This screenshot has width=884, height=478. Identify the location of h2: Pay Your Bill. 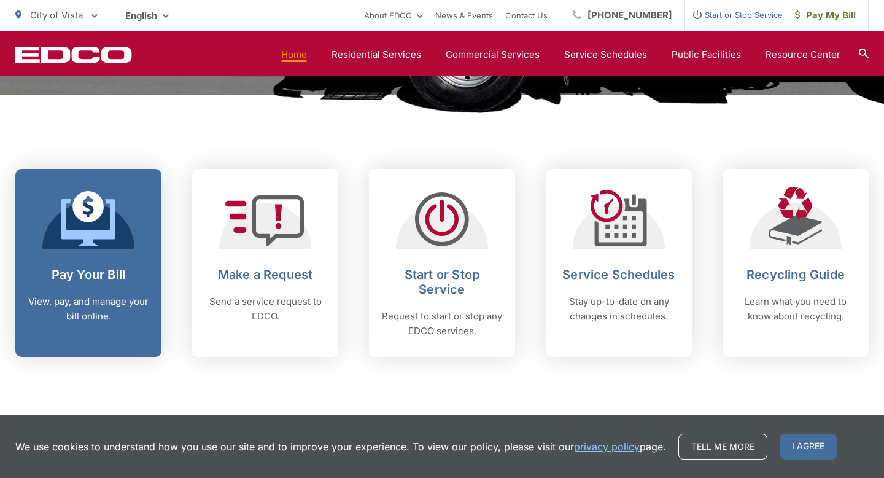
(88, 275).